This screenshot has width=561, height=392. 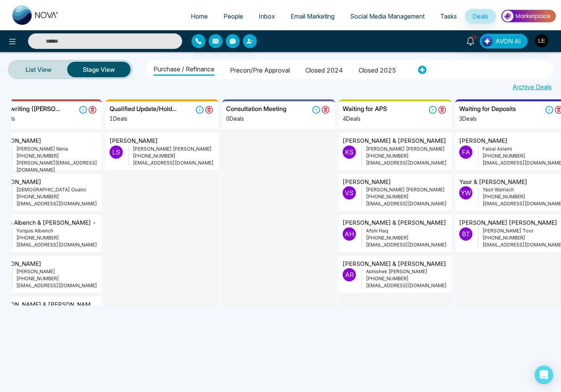 I want to click on p: 0 Deals, so click(x=256, y=119).